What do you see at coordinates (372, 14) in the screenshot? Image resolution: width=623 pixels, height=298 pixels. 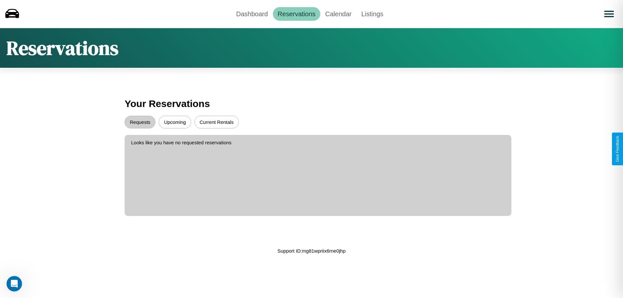 I see `a: Listings` at bounding box center [372, 14].